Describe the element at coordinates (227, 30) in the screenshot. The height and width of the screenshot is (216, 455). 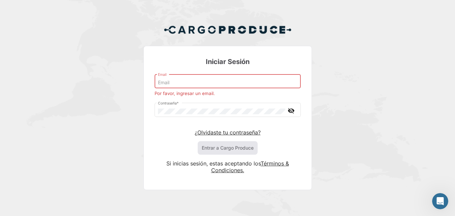
I see `img: Cargo Produce Logo` at that location.